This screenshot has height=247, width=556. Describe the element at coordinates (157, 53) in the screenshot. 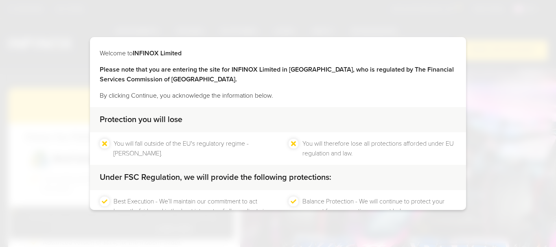

I see `strong: INFINOX Limited` at that location.